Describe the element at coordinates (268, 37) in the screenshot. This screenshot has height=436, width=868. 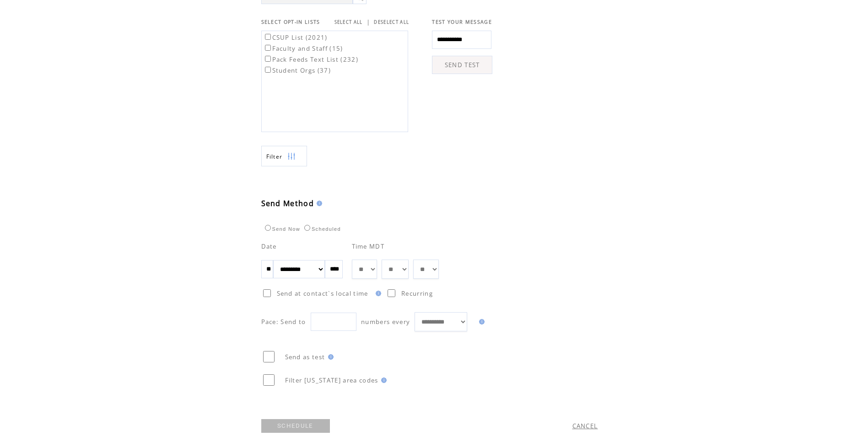
I see `input: CSUP List (2021)` at that location.